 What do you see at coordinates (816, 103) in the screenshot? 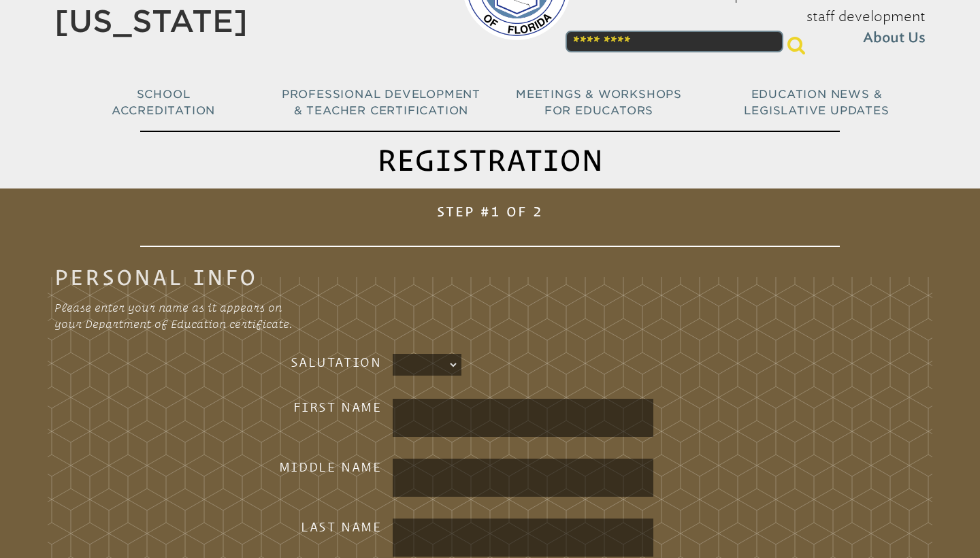
I see `span: Education News & Legislative Updates` at bounding box center [816, 103].